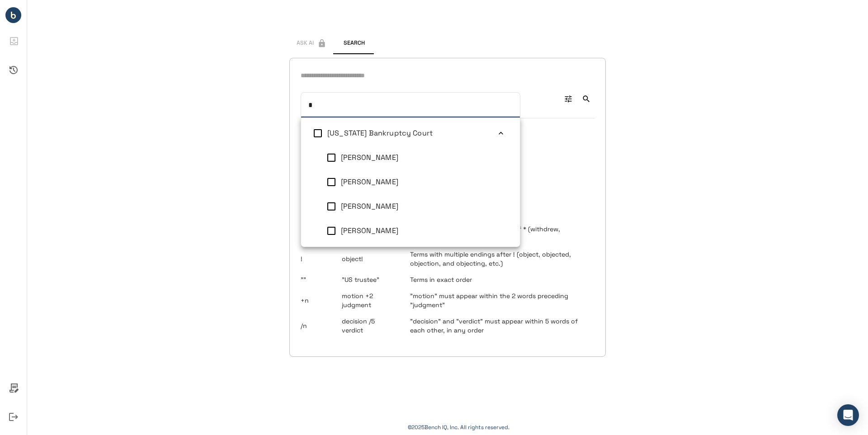 The image size is (868, 435). Describe the element at coordinates (317, 300) in the screenshot. I see `td: +n` at that location.